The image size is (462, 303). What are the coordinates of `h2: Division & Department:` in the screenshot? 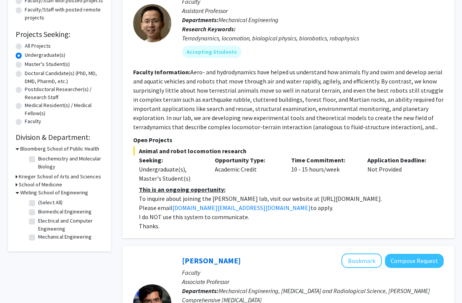 It's located at (60, 137).